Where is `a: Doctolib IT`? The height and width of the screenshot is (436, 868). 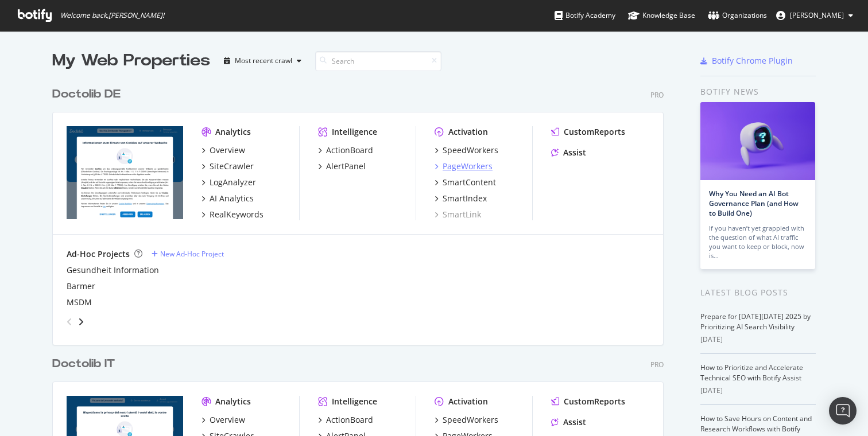 a: Doctolib IT is located at coordinates (86, 363).